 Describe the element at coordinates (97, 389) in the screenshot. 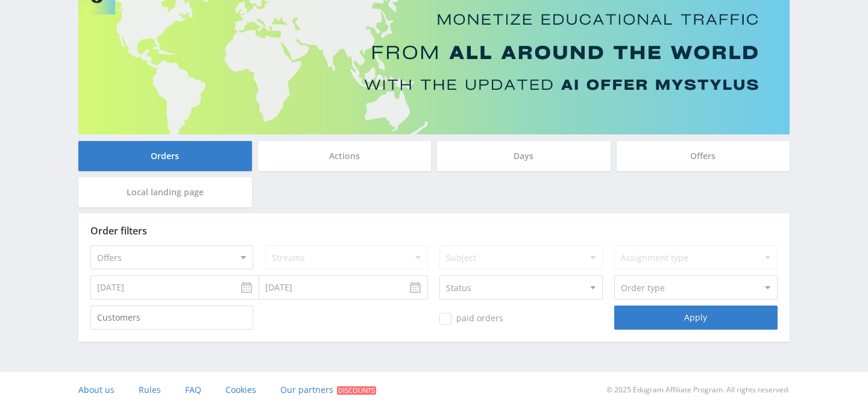

I see `a: About us` at that location.